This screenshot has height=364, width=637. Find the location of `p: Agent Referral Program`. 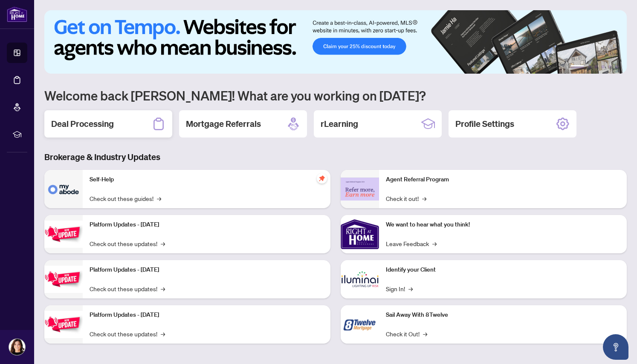

p: Agent Referral Program is located at coordinates (503, 180).